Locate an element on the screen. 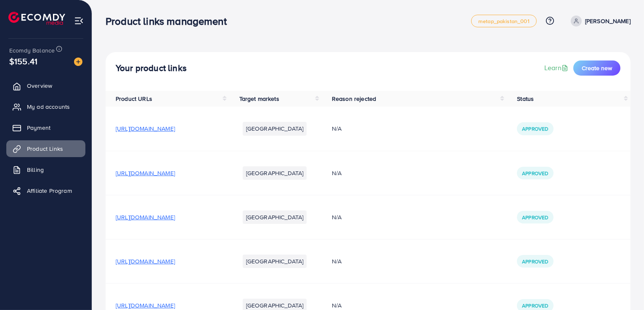 Image resolution: width=644 pixels, height=310 pixels. span: Affiliate Program is located at coordinates (49, 191).